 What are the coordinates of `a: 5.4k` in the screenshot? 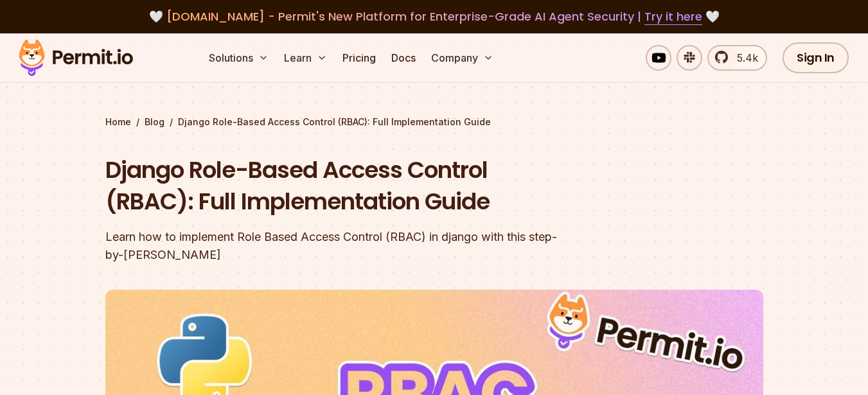 It's located at (737, 58).